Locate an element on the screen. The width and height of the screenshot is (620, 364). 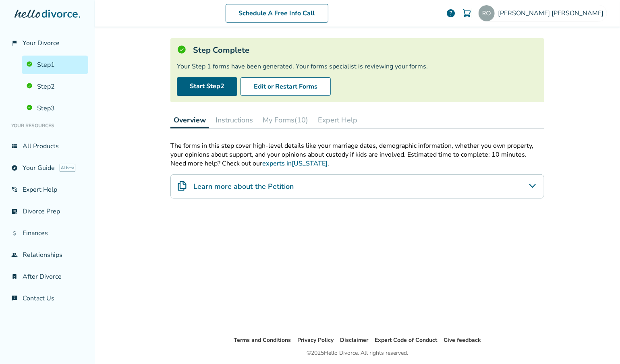
button: Edit or Restart Forms is located at coordinates (285, 86).